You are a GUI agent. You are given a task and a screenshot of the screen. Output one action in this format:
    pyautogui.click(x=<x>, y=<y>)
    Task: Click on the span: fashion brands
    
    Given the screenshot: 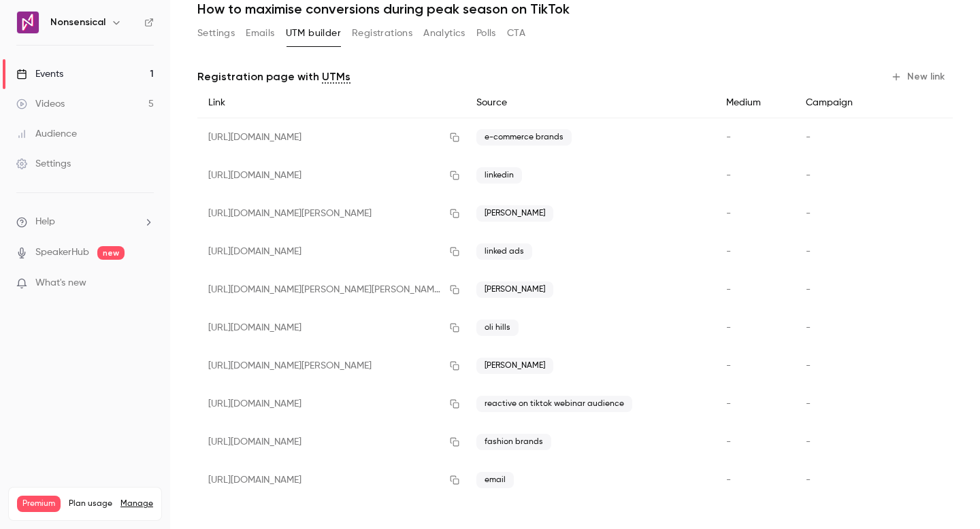 What is the action you would take?
    pyautogui.click(x=514, y=442)
    